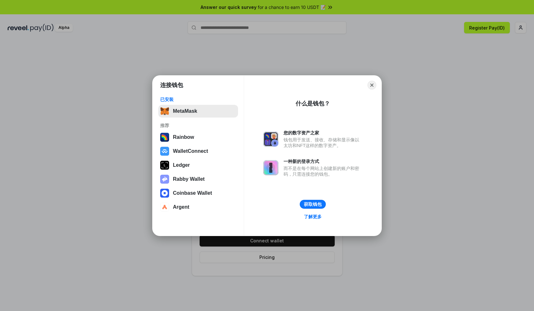 The width and height of the screenshot is (534, 311). What do you see at coordinates (189, 179) in the screenshot?
I see `div: Rabby Wallet` at bounding box center [189, 179].